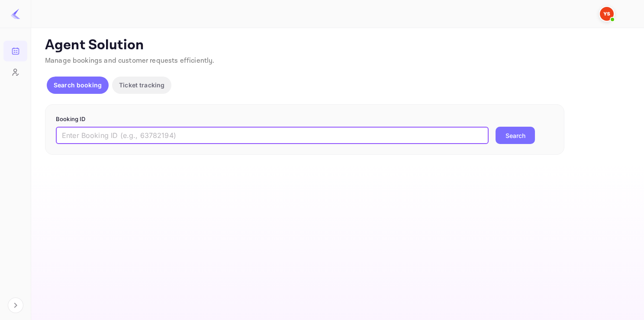 The height and width of the screenshot is (320, 644). What do you see at coordinates (142, 85) in the screenshot?
I see `p: Ticket tracking` at bounding box center [142, 85].